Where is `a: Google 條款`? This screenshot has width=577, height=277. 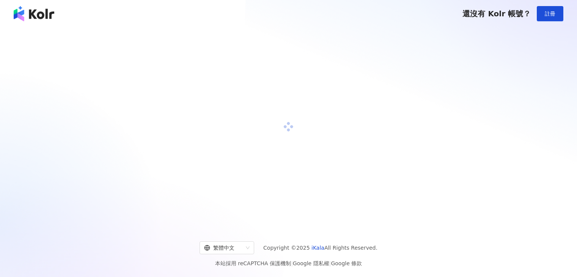 a: Google 條款 is located at coordinates (347, 263).